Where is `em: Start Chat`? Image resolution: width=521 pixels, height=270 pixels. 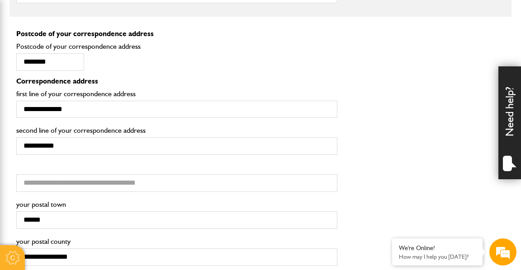
em: Start Chat is located at coordinates (143, 214).